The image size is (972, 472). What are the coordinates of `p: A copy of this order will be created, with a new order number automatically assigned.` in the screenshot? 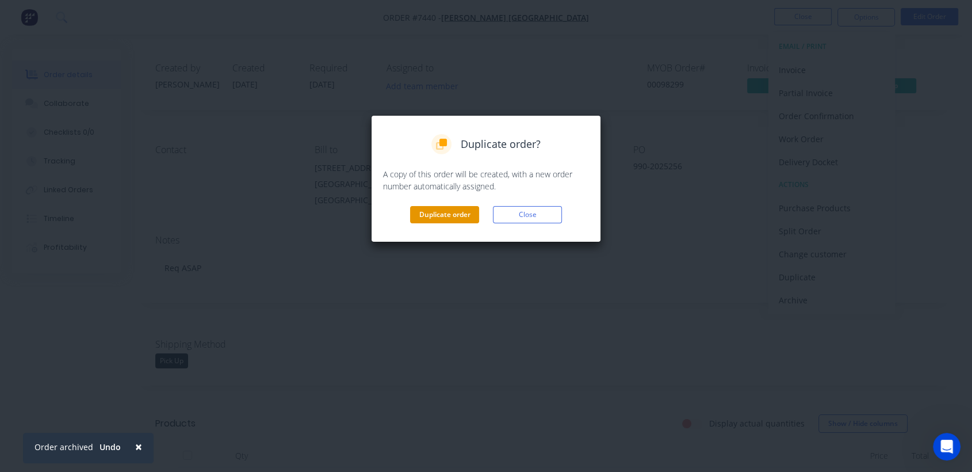 It's located at (486, 180).